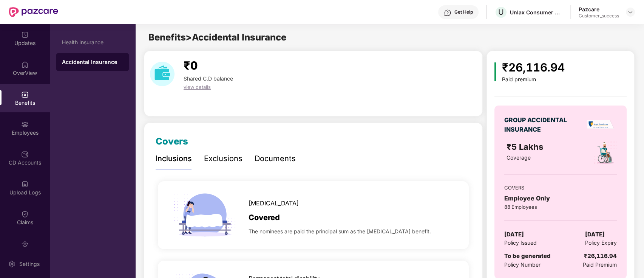 The image size is (644, 278). What do you see at coordinates (29, 264) in the screenshot?
I see `div: Settings` at bounding box center [29, 264].